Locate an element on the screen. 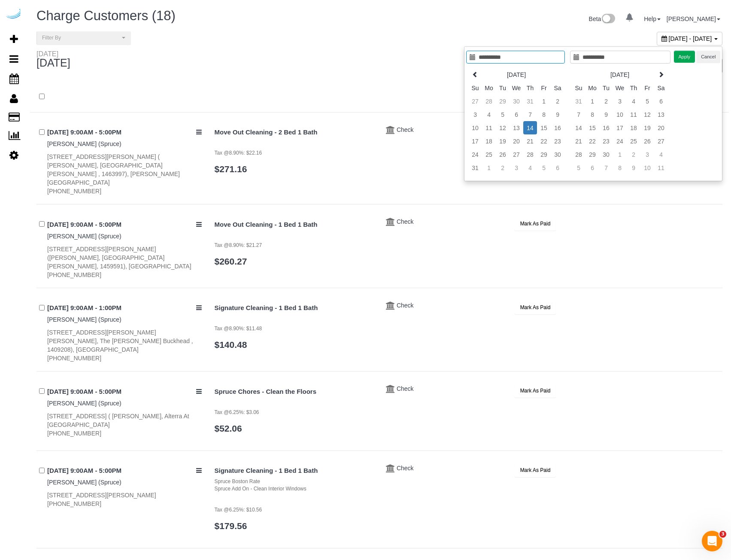 The image size is (731, 560). h4: Move Out Cleaning - 1 Bed 1 Bath is located at coordinates (294, 224).